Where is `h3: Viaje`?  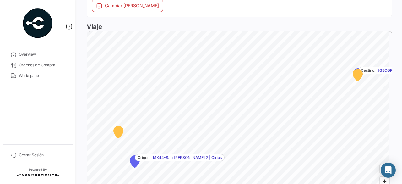 h3: Viaje is located at coordinates (239, 27).